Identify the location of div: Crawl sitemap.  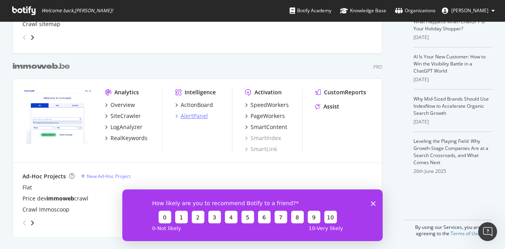
(41, 24).